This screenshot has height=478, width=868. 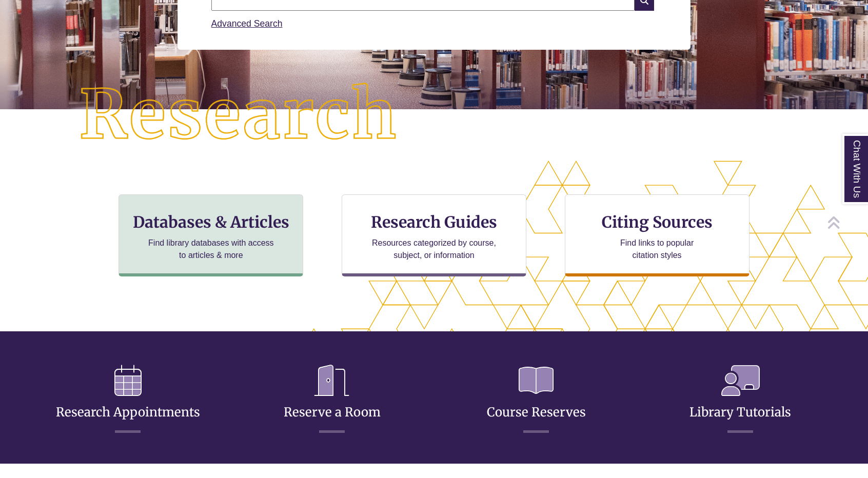 What do you see at coordinates (211, 235) in the screenshot?
I see `a: Databases & Articles Find library databases with access to articles & more` at bounding box center [211, 235].